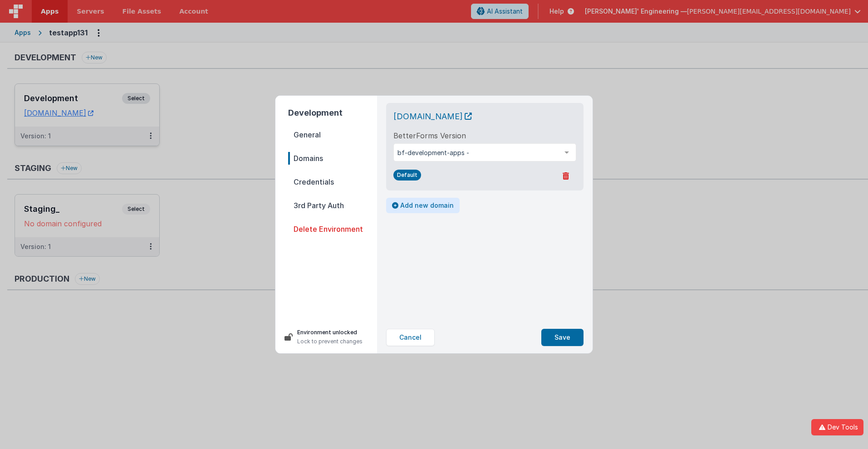 The image size is (868, 449). What do you see at coordinates (837, 427) in the screenshot?
I see `button: Dev Tools` at bounding box center [837, 427].